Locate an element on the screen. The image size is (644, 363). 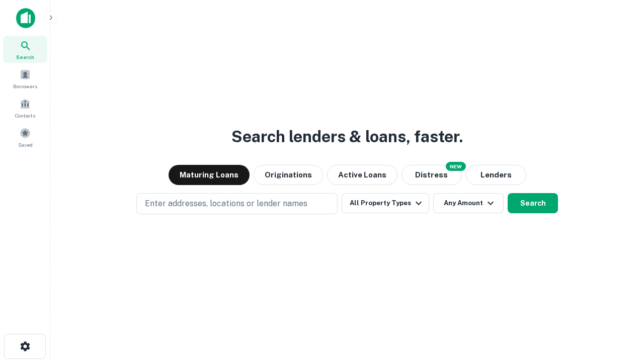
p: Enter addresses, locations or lender names is located at coordinates (226, 203).